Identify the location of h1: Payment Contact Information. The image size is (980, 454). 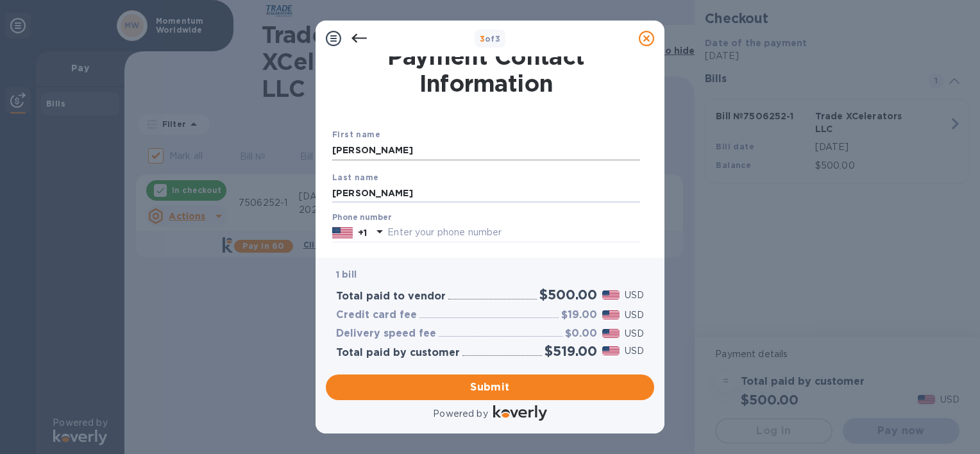
(486, 70).